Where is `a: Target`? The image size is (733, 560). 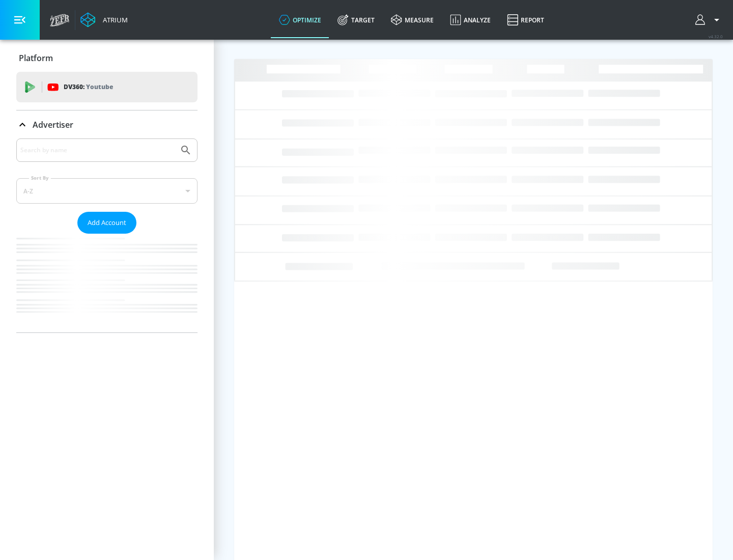
a: Target is located at coordinates (356, 20).